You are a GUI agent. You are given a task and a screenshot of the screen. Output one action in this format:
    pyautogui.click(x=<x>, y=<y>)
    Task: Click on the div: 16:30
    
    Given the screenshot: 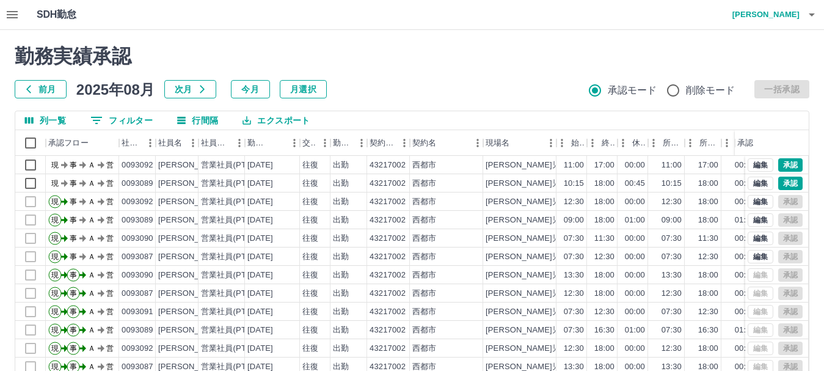 What is the action you would take?
    pyautogui.click(x=604, y=330)
    